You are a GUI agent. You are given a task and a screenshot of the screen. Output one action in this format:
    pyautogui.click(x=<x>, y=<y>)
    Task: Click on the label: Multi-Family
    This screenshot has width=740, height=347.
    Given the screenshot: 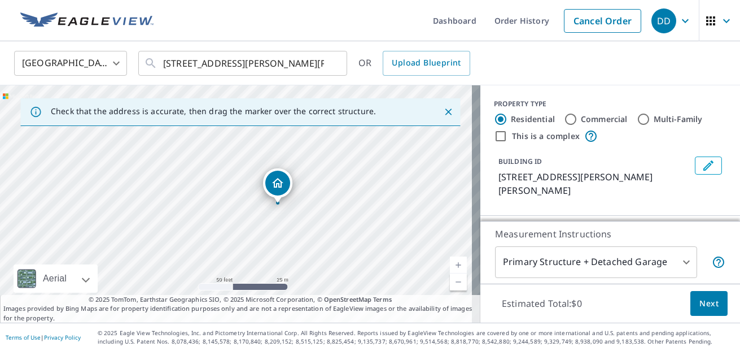 What is the action you would take?
    pyautogui.click(x=678, y=119)
    